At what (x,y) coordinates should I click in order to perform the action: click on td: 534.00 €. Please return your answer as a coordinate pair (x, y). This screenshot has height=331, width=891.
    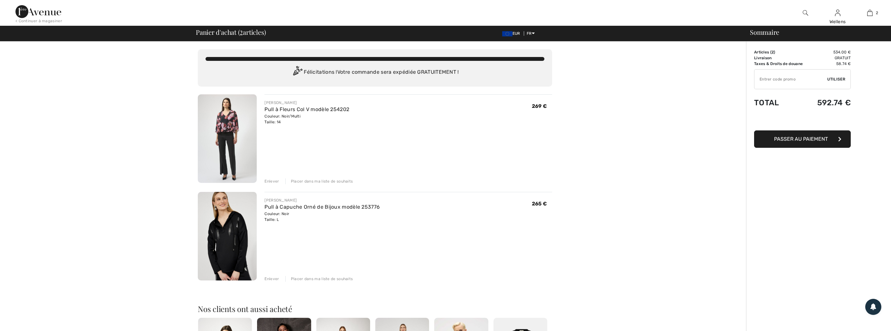
    Looking at the image, I should click on (831, 52).